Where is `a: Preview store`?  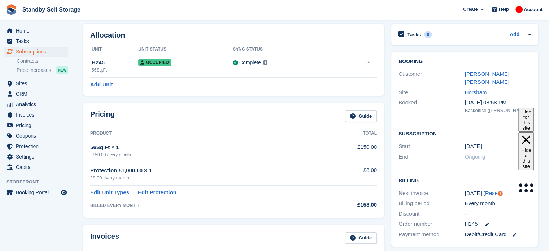 a: Preview store is located at coordinates (64, 192).